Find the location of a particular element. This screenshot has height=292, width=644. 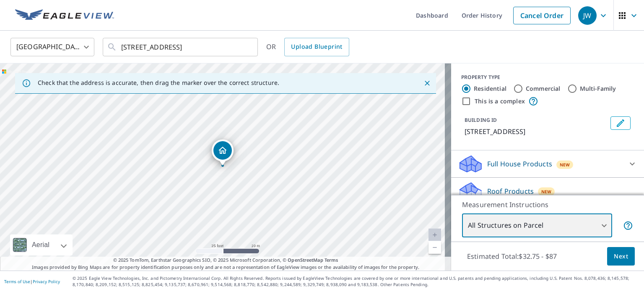

div: Full House ProductsNew is located at coordinates (548, 164).